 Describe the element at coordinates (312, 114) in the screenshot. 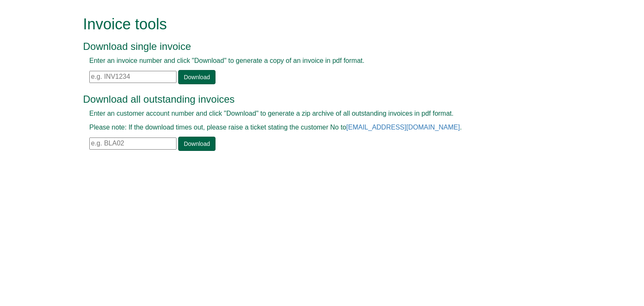

I see `p: Enter an customer account number and click "Download" to generate a zip archive of all outstandin...` at that location.